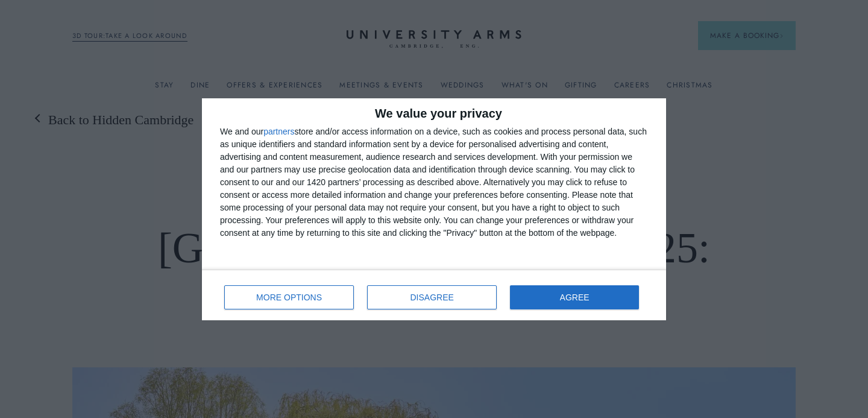 The height and width of the screenshot is (418, 868). What do you see at coordinates (289, 297) in the screenshot?
I see `button: MORE OPTIONS` at bounding box center [289, 297].